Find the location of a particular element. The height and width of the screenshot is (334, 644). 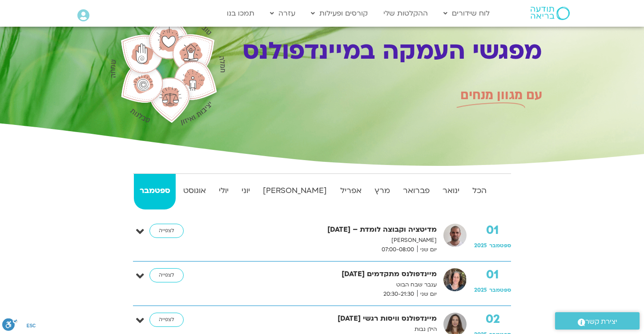

p: הילן נבות is located at coordinates (320, 329).